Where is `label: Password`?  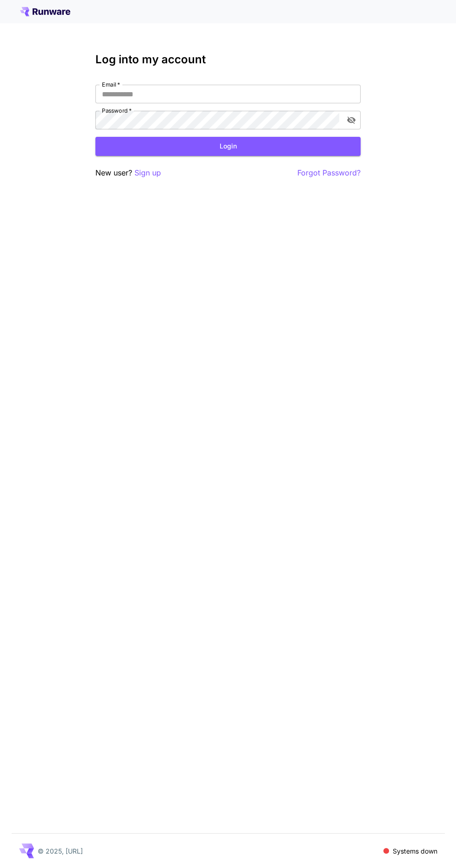
label: Password is located at coordinates (117, 111).